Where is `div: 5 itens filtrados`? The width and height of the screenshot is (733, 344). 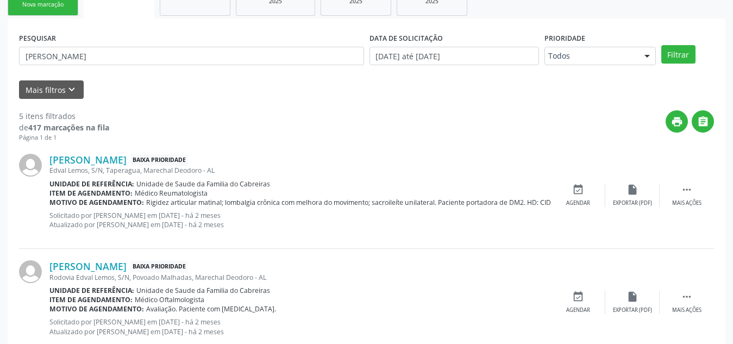
div: 5 itens filtrados is located at coordinates (64, 116).